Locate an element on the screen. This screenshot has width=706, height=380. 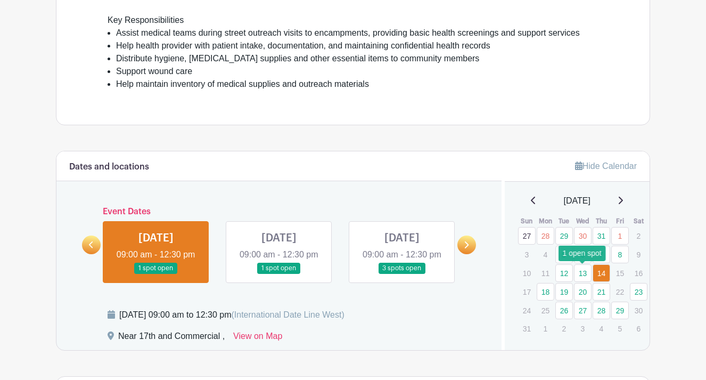
div: 1 open spot is located at coordinates (582, 253).